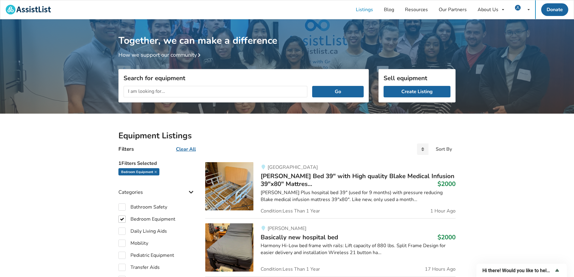 The image size is (574, 277). I want to click on a: Our Partners, so click(453, 10).